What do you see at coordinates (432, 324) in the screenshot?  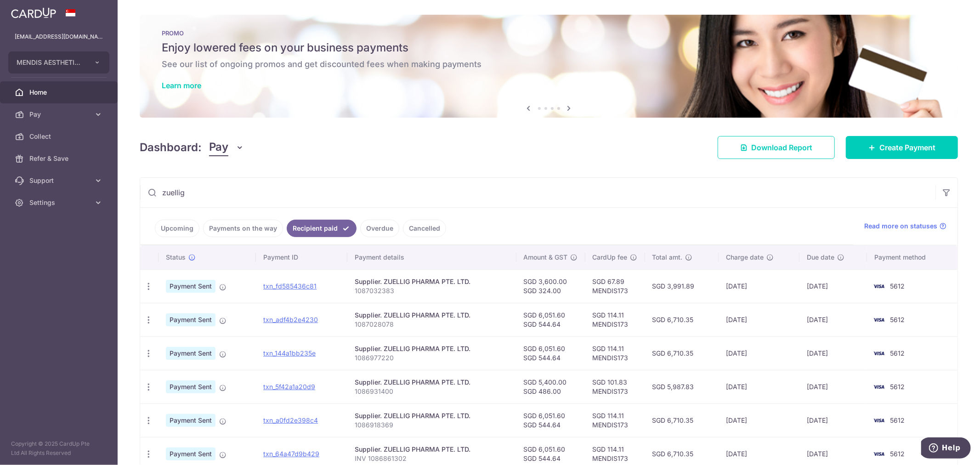 I see `p: 1087028078` at bounding box center [432, 324].